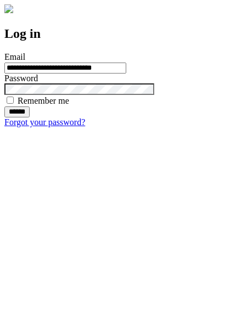 The image size is (247, 327). Describe the element at coordinates (21, 78) in the screenshot. I see `label: Password` at that location.